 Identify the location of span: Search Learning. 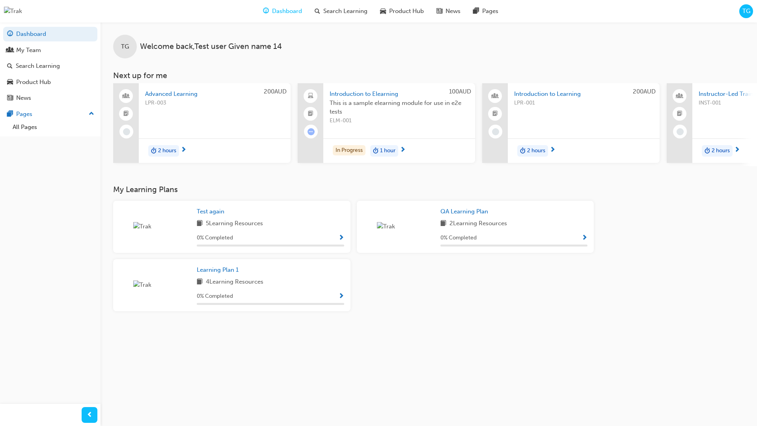
(345, 11).